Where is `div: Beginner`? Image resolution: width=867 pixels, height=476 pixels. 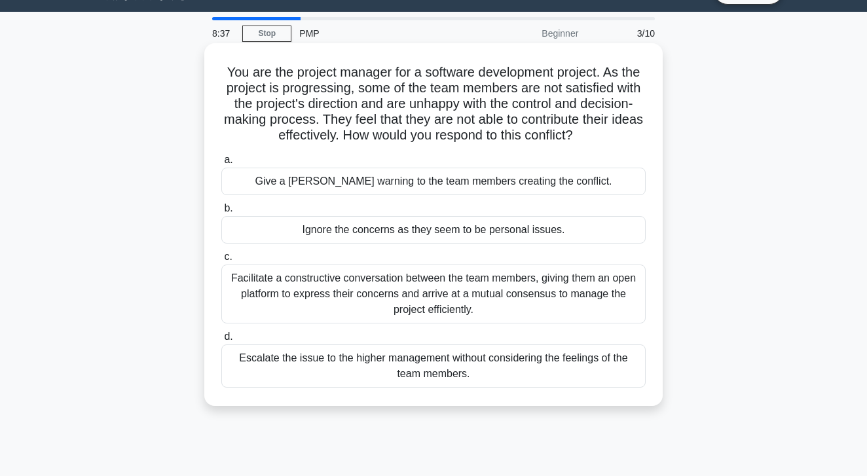 div: Beginner is located at coordinates (528, 33).